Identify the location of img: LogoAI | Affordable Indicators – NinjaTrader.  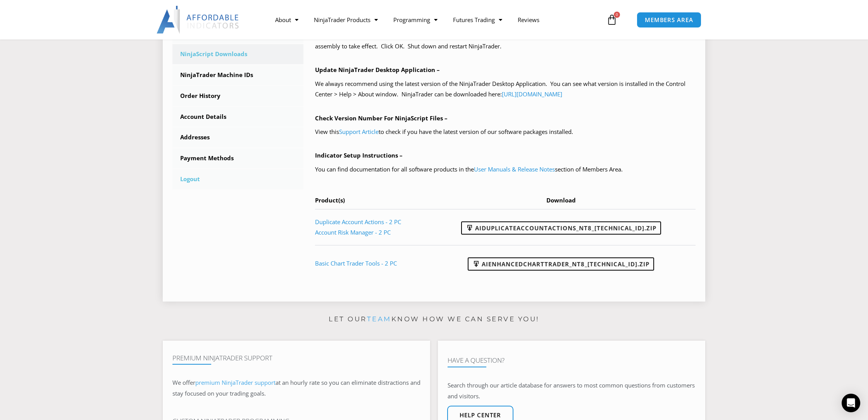
(198, 20).